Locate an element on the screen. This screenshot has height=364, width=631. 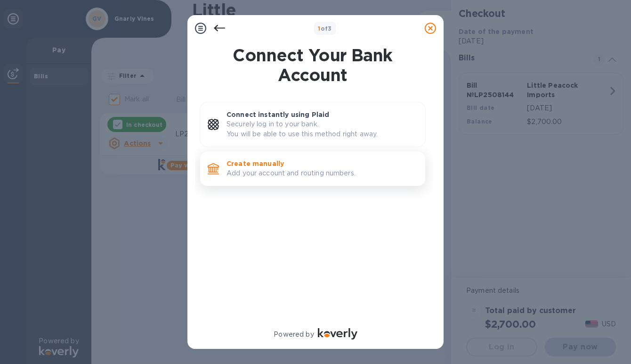
h1: Connect Your Bank Account is located at coordinates (313, 65).